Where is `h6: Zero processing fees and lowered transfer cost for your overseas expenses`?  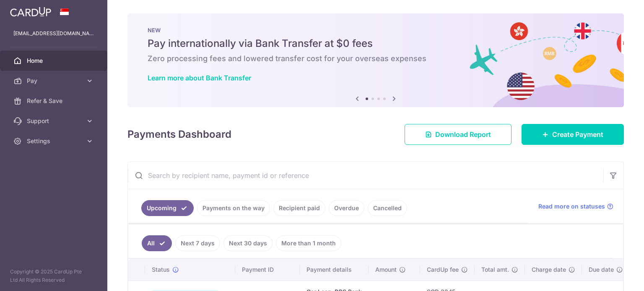
h6: Zero processing fees and lowered transfer cost for your overseas expenses is located at coordinates (376, 59).